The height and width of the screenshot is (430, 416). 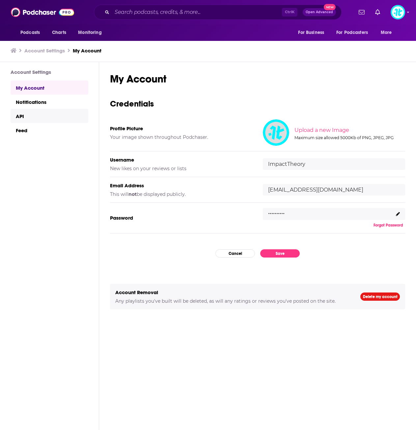 I want to click on a: Delete my account, so click(x=380, y=296).